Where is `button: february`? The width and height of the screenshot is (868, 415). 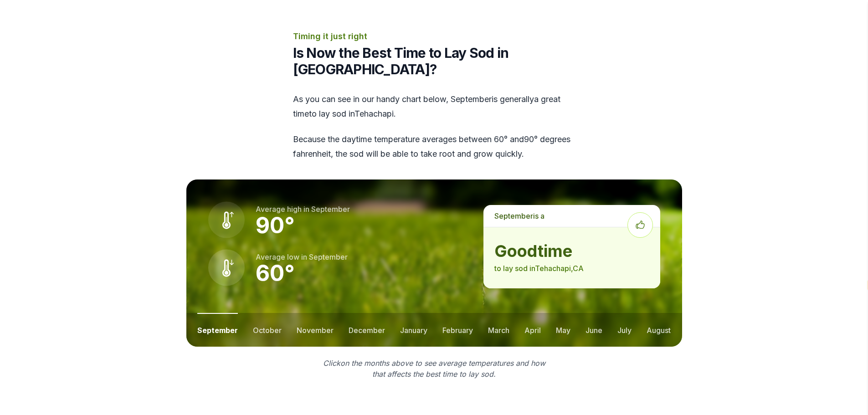 button: february is located at coordinates (457, 330).